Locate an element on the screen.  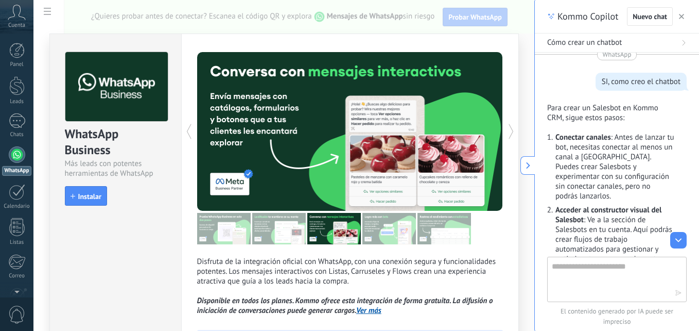
p: Para crear un Salesbot en Kommo CRM, sigue estos pasos: is located at coordinates (611, 113).